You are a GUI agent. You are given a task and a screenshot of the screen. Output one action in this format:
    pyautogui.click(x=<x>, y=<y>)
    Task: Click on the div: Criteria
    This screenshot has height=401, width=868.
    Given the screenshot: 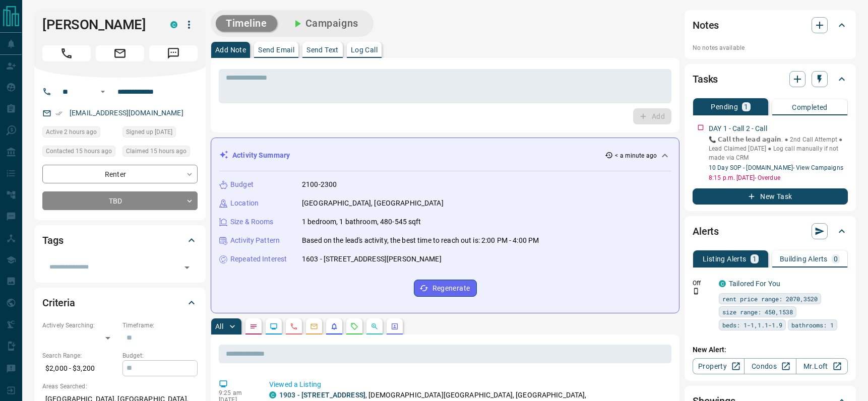 What is the action you would take?
    pyautogui.click(x=120, y=303)
    